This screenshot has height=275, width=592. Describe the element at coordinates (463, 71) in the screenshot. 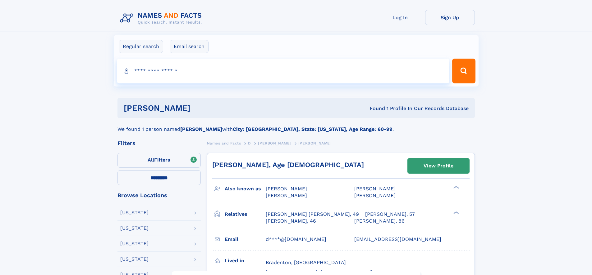

I see `button: Search Button` at that location.